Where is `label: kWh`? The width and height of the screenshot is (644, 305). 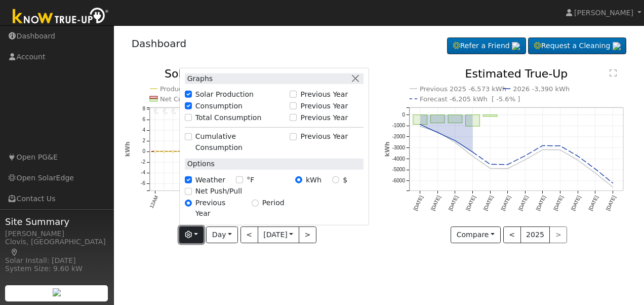
label: kWh is located at coordinates (313, 179).